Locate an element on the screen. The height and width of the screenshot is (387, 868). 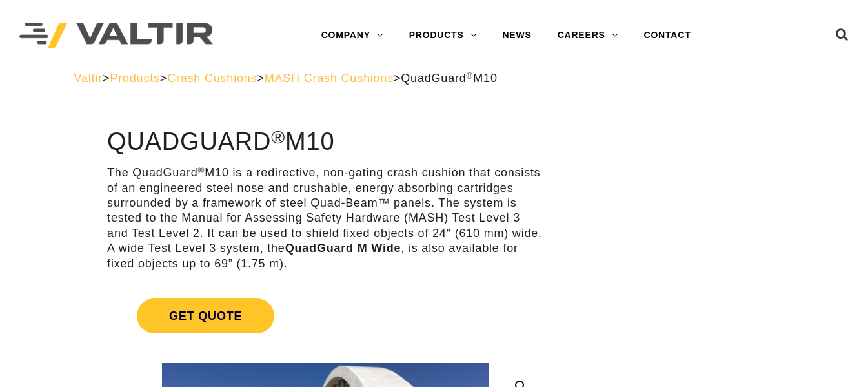
a: Valtir is located at coordinates (88, 78).